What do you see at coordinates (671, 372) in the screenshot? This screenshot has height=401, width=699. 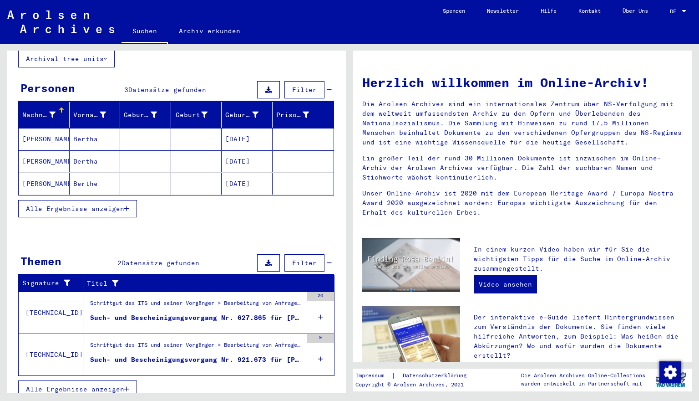 I see `img: Zustimmung ändern` at bounding box center [671, 372].